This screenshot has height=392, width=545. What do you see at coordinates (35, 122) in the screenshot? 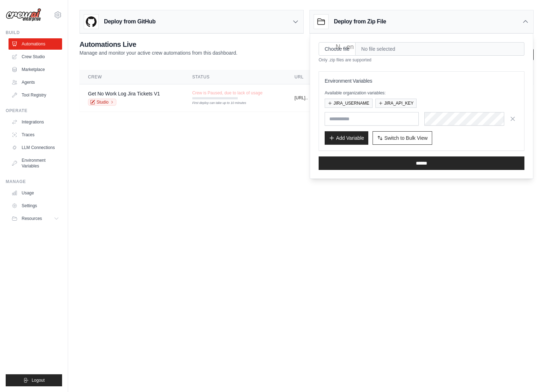
I see `a: Integrations` at bounding box center [35, 122].